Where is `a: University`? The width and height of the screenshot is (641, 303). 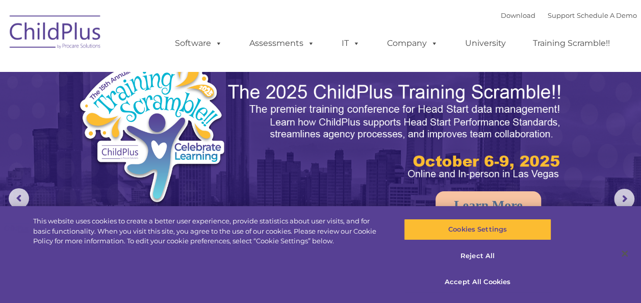 a: University is located at coordinates (486, 43).